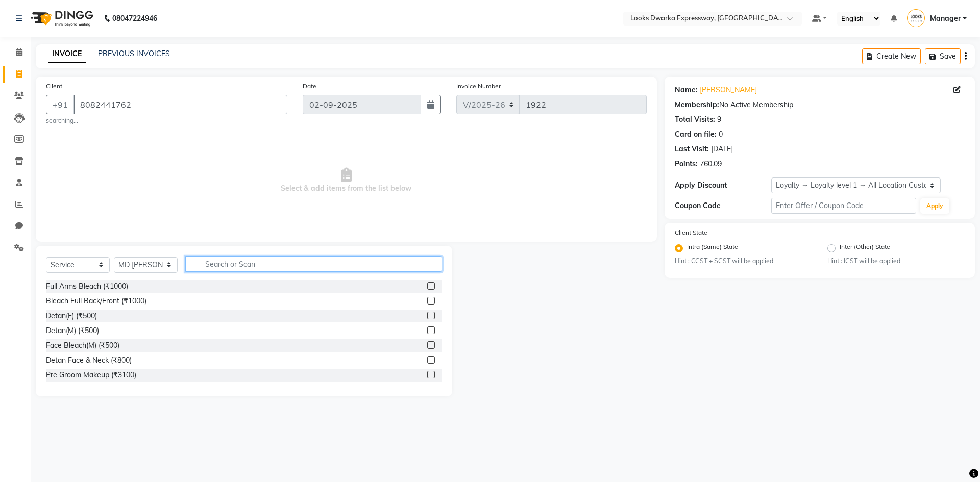 Image resolution: width=980 pixels, height=482 pixels. Describe the element at coordinates (695, 120) in the screenshot. I see `div: Total Visits:` at that location.